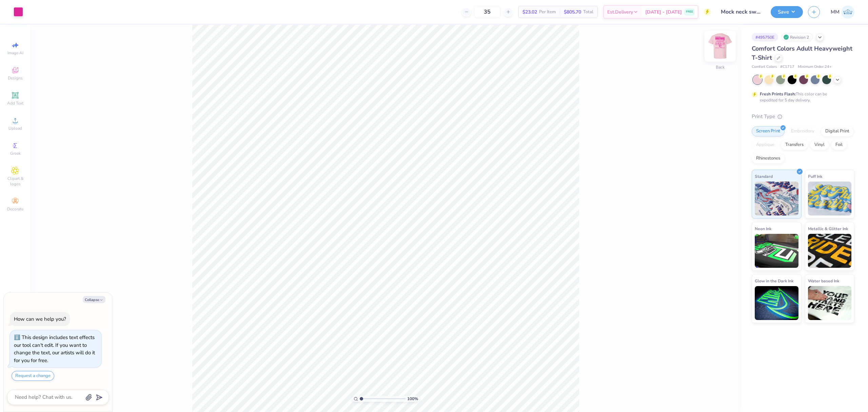 This screenshot has width=868, height=412. Describe the element at coordinates (835, 12) in the screenshot. I see `span: MM` at that location.